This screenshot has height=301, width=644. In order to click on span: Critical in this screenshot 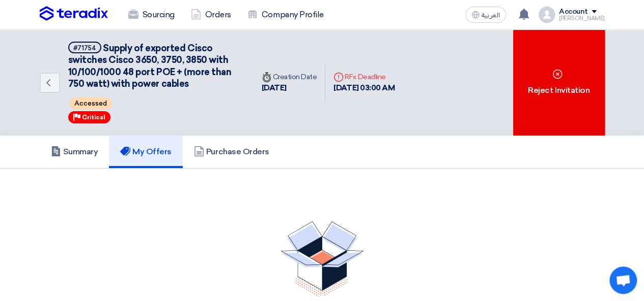, I will do `click(94, 118)`.